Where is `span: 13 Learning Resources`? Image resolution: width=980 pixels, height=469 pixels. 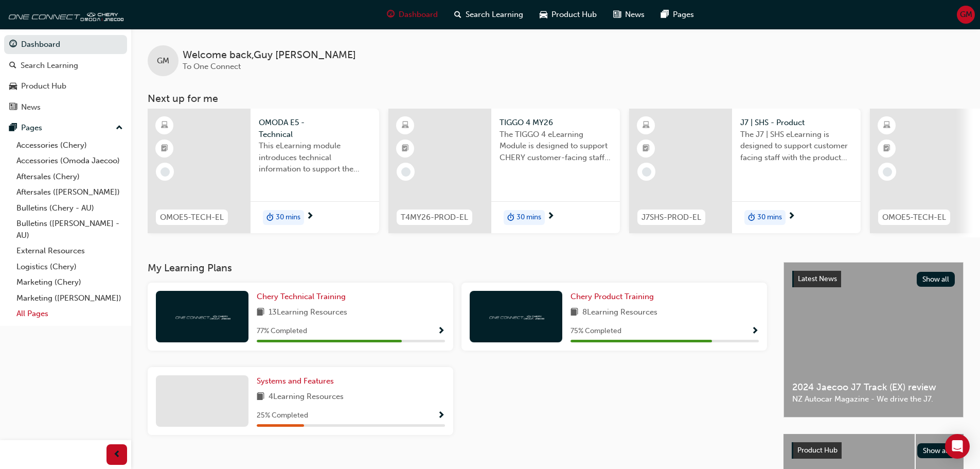
span: 13 Learning Resources is located at coordinates (307, 313).